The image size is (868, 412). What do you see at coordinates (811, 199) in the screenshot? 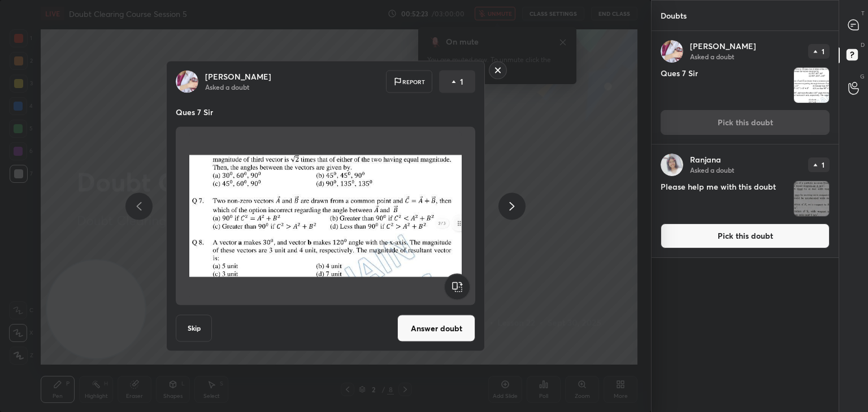
I see `img: 1759195181XVQXER.JPEG` at bounding box center [811, 199].